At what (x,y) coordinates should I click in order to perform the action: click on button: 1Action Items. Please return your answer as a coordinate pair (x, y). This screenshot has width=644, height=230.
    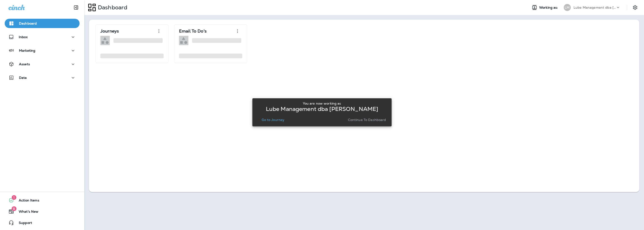
    Looking at the image, I should click on (42, 200).